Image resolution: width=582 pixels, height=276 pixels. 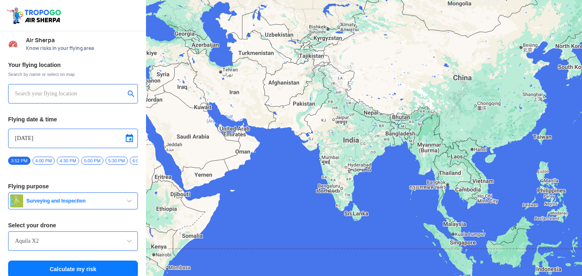 What do you see at coordinates (116, 161) in the screenshot?
I see `span: 5:30 PM` at bounding box center [116, 161].